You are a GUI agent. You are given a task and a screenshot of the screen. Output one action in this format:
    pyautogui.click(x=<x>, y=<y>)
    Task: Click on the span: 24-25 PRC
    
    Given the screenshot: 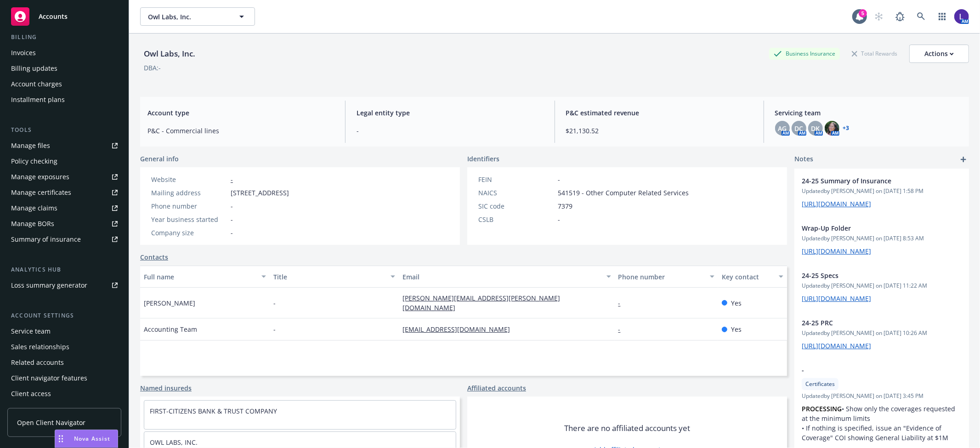 What is the action you would take?
    pyautogui.click(x=870, y=322)
    